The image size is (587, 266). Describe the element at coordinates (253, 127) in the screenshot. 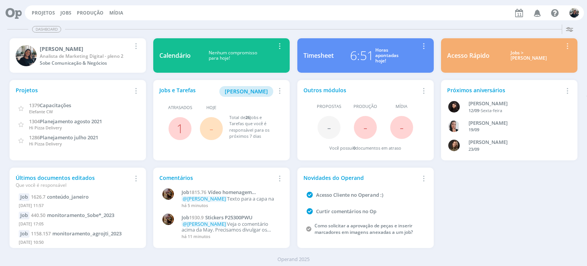

I see `div: Total de Jobs e Tarefas que você é responsável para os próximos 7 dias` at that location.